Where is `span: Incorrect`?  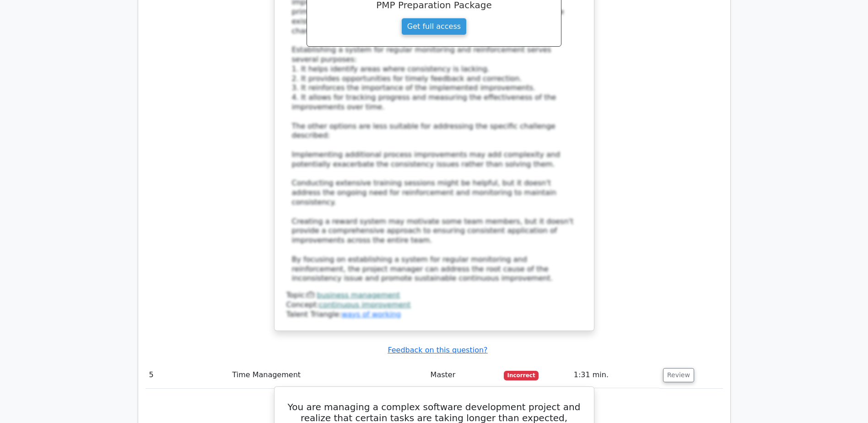
span: Incorrect is located at coordinates (521, 375).